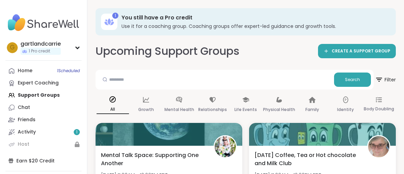 The image size is (404, 174). Describe the element at coordinates (43, 83) in the screenshot. I see `a: Expert Coaching` at that location.